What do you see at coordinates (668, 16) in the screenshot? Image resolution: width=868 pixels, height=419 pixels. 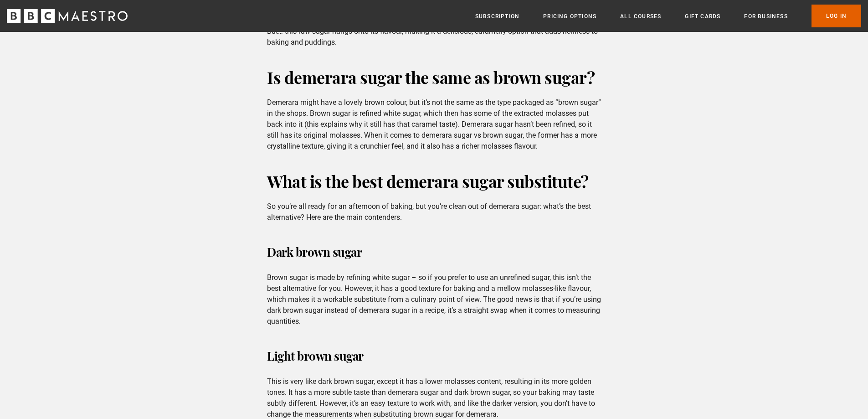 I see `nav: Primary` at bounding box center [668, 16].